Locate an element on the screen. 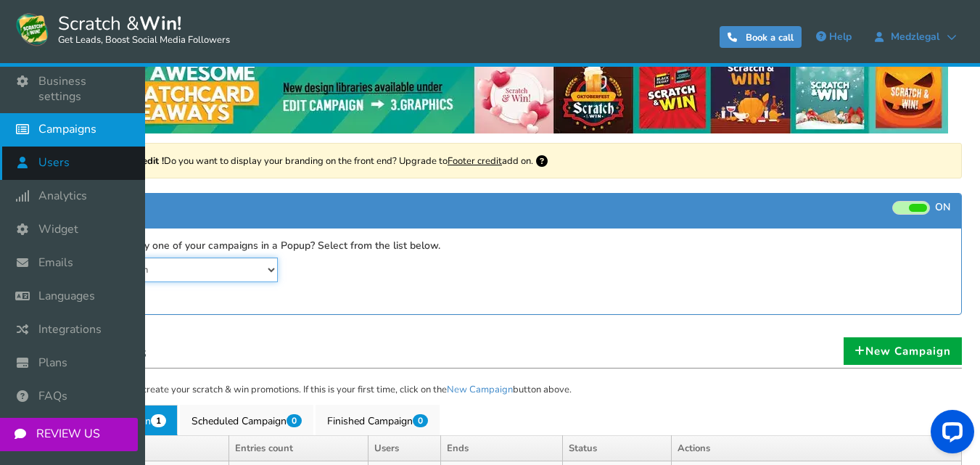 Image resolution: width=980 pixels, height=465 pixels. th: Name is located at coordinates (147, 448).